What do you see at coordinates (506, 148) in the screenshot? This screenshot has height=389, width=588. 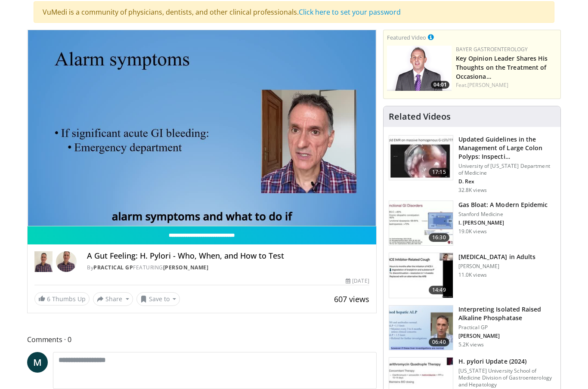 I see `h3: Updated Guidelines in the Management of Large Colon Polyps: Inspecti…` at bounding box center [506, 148].